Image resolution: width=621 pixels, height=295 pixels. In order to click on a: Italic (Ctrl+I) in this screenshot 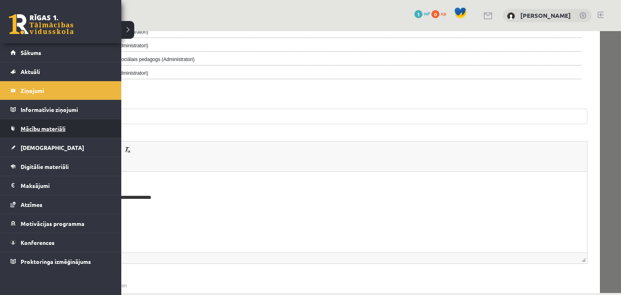, I will do `click(73, 118)`.